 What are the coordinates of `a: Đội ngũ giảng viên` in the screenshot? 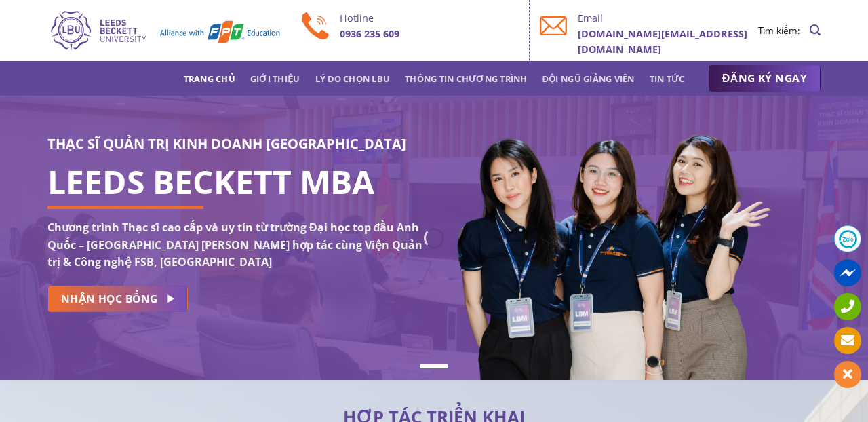 It's located at (589, 79).